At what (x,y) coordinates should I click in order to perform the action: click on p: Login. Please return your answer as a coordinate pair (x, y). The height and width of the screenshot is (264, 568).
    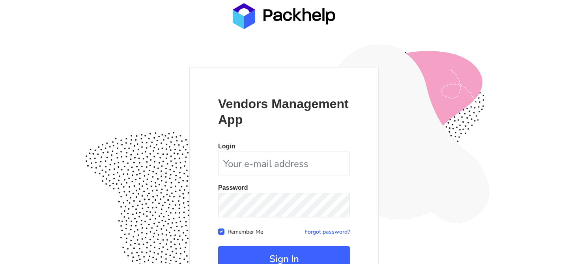
    Looking at the image, I should click on (284, 146).